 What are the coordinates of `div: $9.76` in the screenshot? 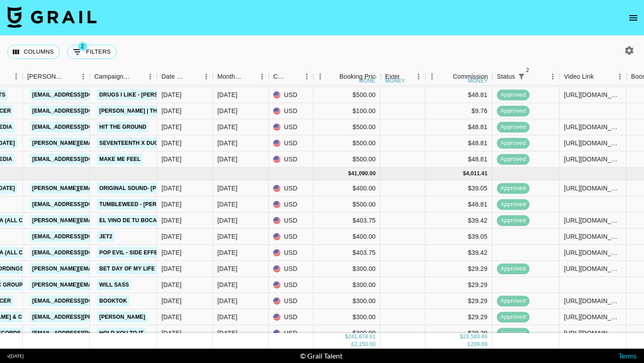 It's located at (459, 111).